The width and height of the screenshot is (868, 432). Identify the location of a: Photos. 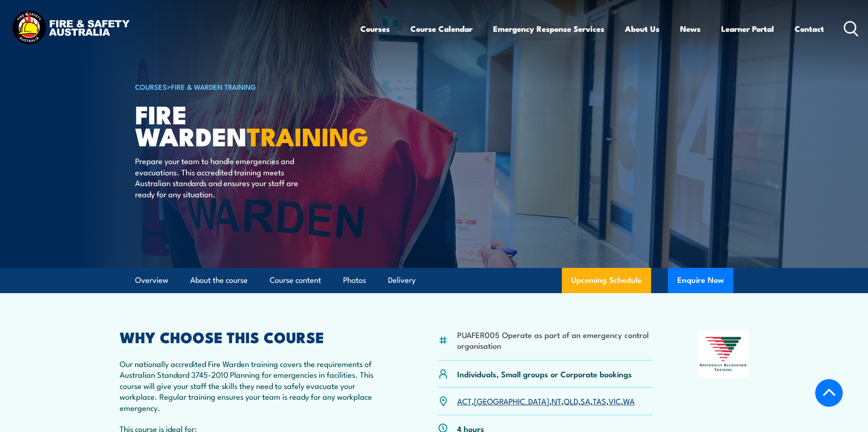
(355, 280).